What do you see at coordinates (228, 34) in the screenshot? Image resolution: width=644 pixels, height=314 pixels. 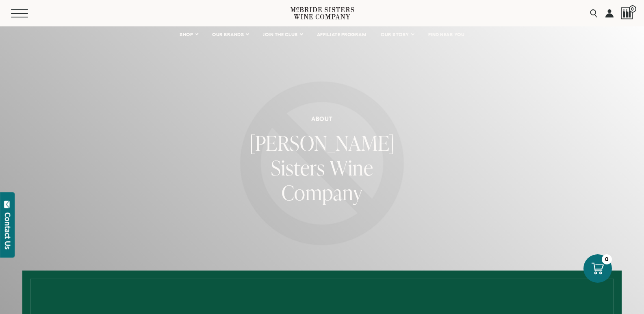 I see `span: OUR BRANDS` at bounding box center [228, 34].